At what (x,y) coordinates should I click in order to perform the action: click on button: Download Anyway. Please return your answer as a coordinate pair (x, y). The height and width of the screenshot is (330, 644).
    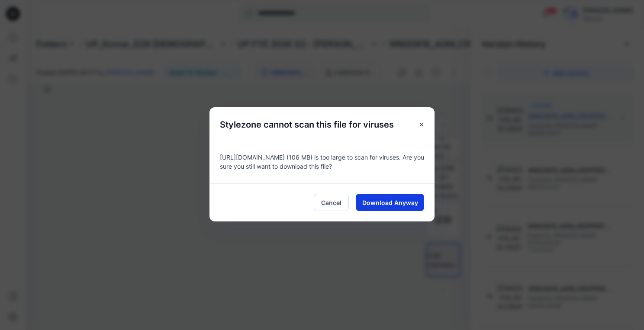
    Looking at the image, I should click on (389, 202).